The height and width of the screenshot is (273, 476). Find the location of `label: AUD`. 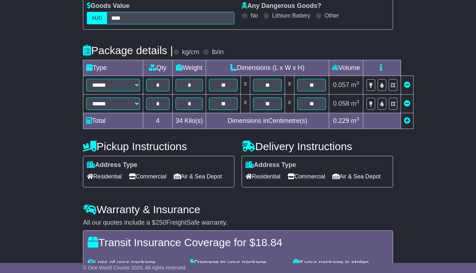

label: AUD is located at coordinates (97, 18).